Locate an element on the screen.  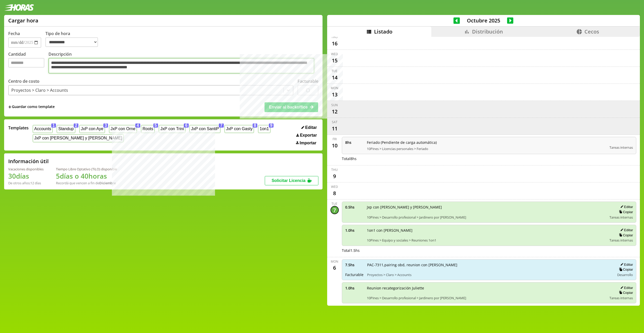
span: Templates is located at coordinates (18, 128).